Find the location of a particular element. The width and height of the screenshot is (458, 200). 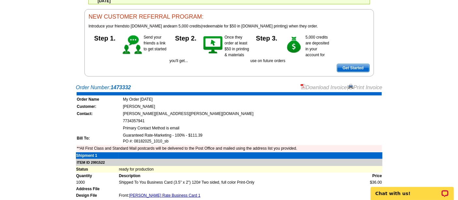

a: Print Invoice is located at coordinates (365, 87).